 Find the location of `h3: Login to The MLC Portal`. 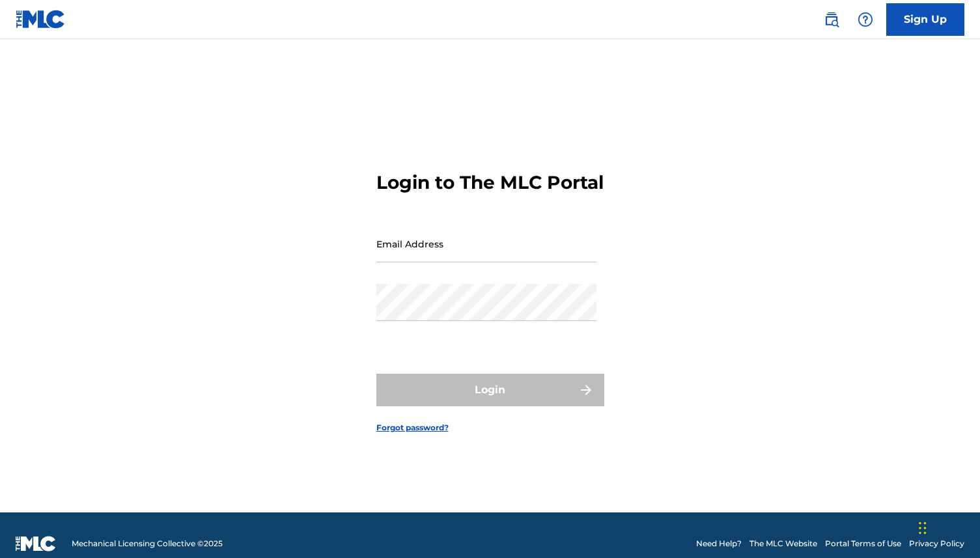

h3: Login to The MLC Portal is located at coordinates (489, 182).